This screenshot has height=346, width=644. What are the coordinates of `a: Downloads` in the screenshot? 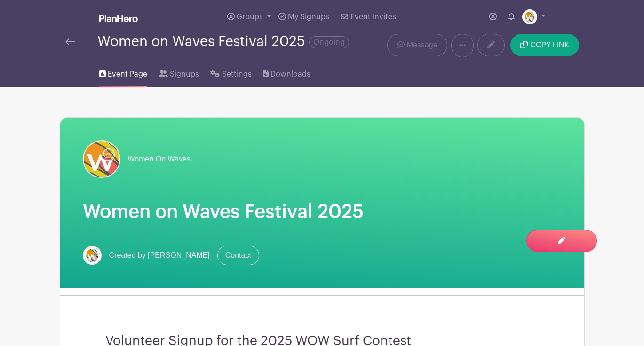 It's located at (286, 73).